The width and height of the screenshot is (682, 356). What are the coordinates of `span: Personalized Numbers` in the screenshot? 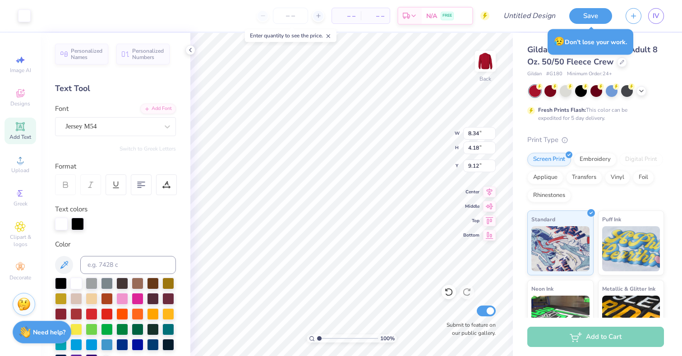 It's located at (148, 54).